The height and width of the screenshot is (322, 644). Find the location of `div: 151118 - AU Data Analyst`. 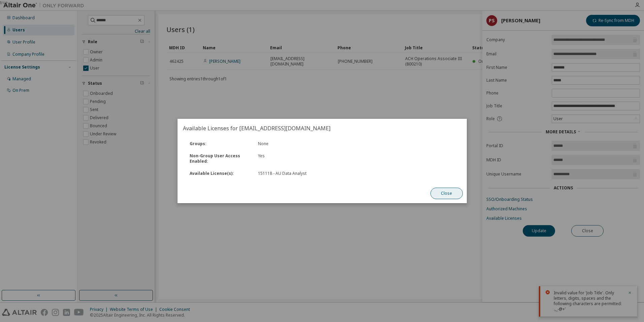

div: 151118 - AU Data Analyst is located at coordinates (304, 173).